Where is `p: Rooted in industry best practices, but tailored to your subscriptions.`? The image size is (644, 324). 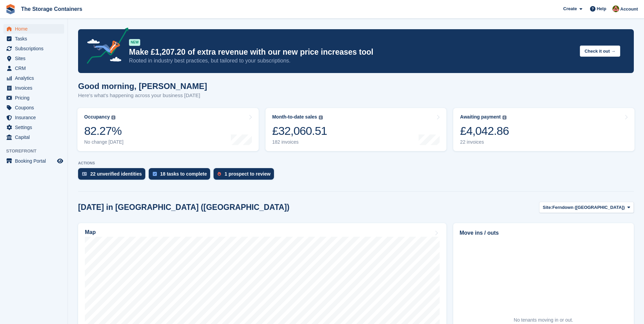 p: Rooted in industry best practices, but tailored to your subscriptions. is located at coordinates (352, 61).